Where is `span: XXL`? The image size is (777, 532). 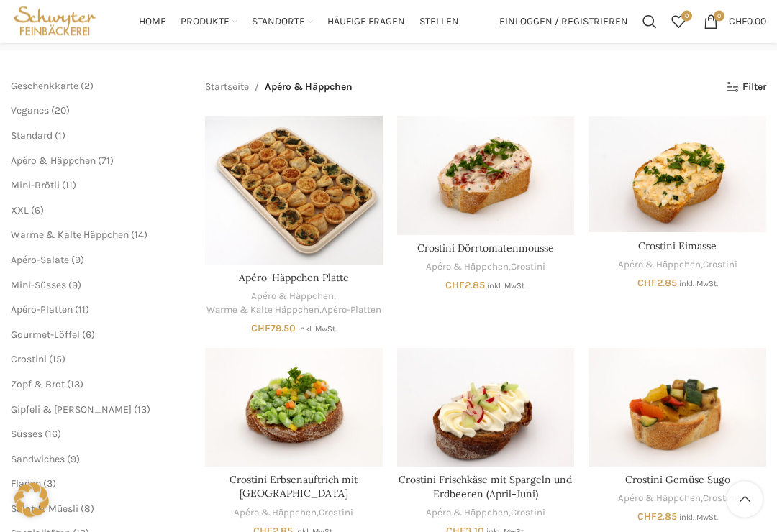
span: XXL is located at coordinates (19, 211).